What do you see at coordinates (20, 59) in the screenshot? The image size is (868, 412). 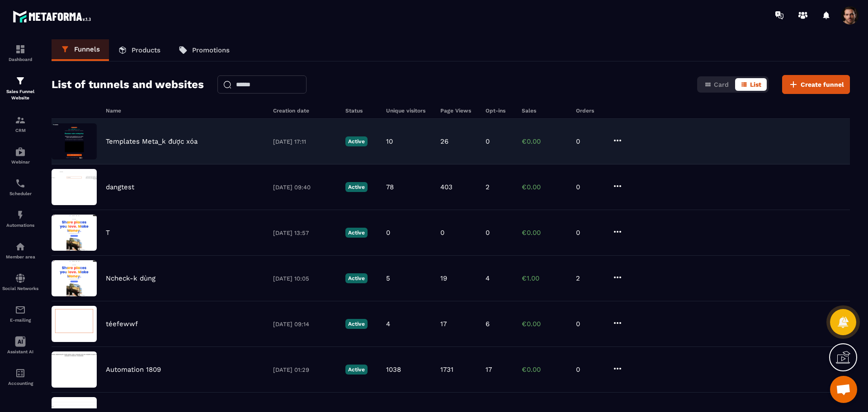 I see `p: Dashboard` at bounding box center [20, 59].